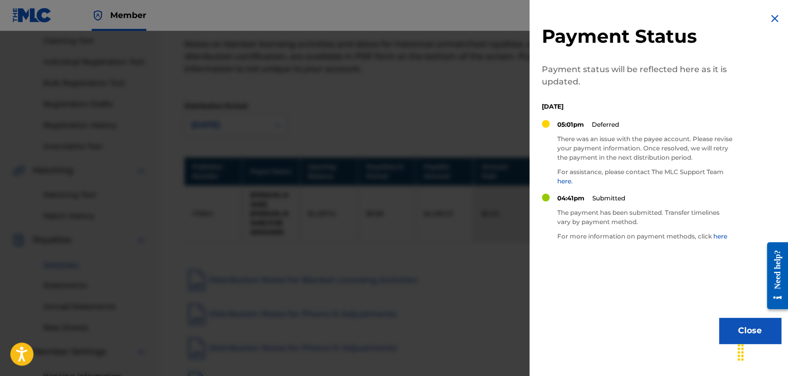  What do you see at coordinates (18, 35) in the screenshot?
I see `div: Need help?` at bounding box center [18, 35].